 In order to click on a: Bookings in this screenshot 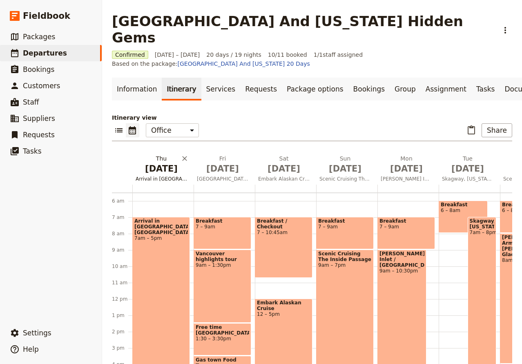, I will do `click(369, 89)`.